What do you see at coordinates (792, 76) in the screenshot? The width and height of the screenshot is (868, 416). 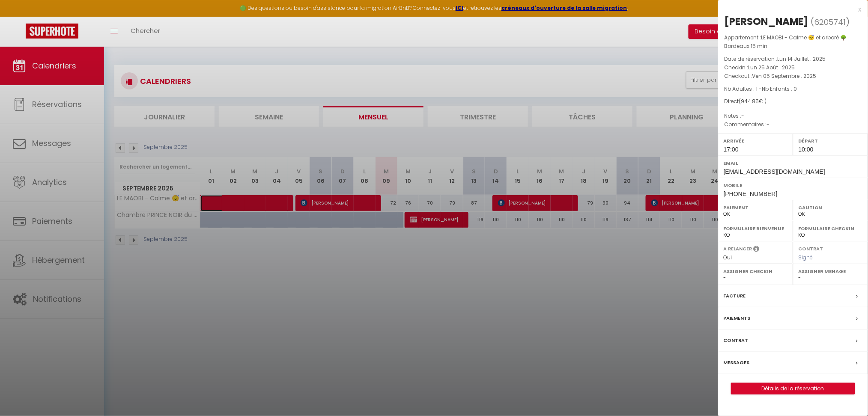 I see `p: Checkout :` at bounding box center [792, 76].